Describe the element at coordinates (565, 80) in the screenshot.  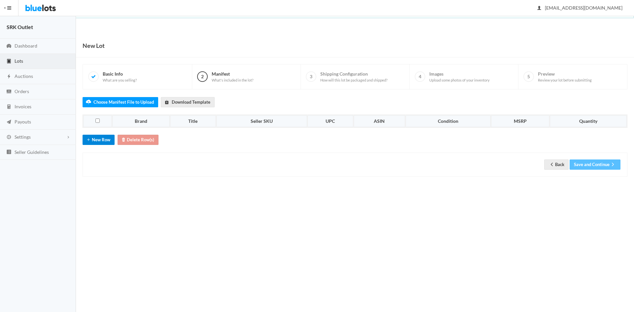
I see `span: Review your lot before submitting` at that location.